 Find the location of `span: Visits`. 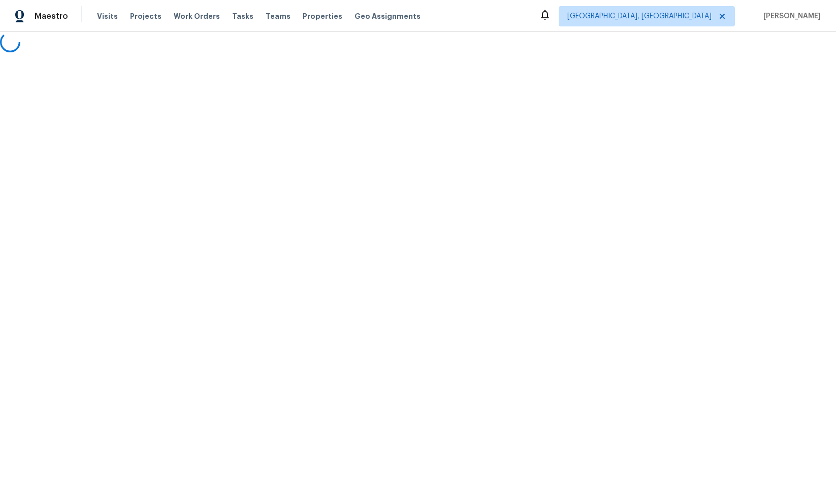

span: Visits is located at coordinates (107, 16).